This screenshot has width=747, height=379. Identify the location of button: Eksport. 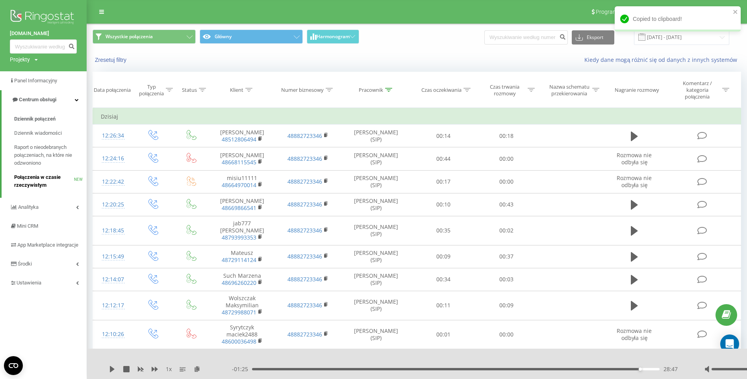
(593, 37).